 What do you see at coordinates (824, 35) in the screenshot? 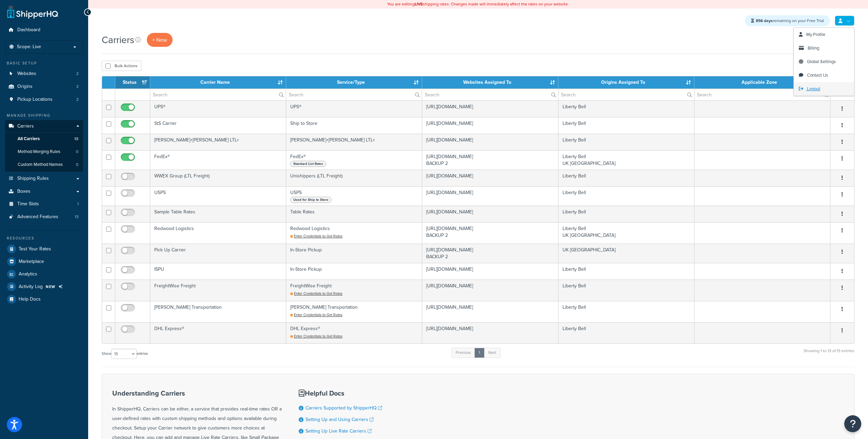
I see `a: My Profile` at bounding box center [824, 35].